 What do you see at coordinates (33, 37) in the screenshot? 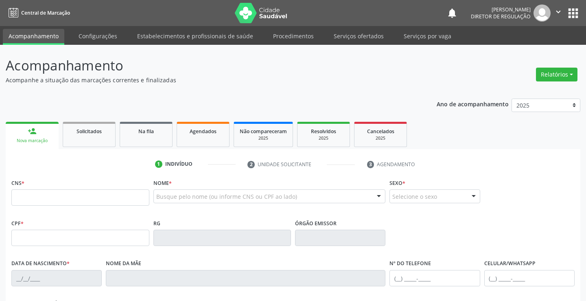
I see `a: Acompanhamento` at bounding box center [33, 37].